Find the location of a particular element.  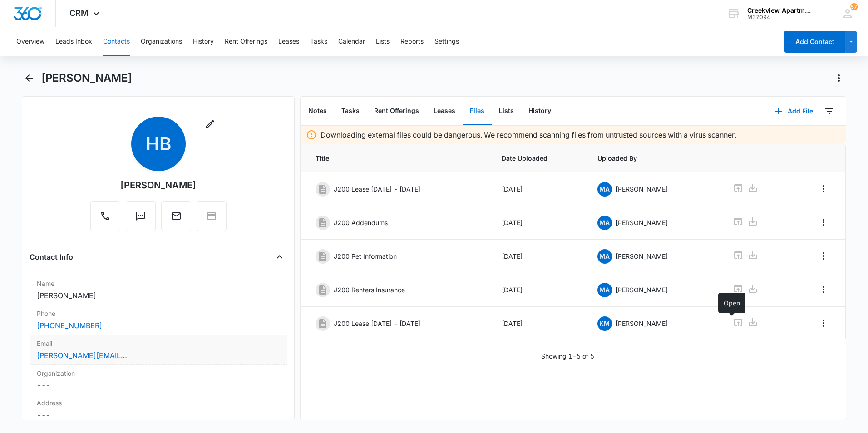

button: Calendar is located at coordinates (351, 42).